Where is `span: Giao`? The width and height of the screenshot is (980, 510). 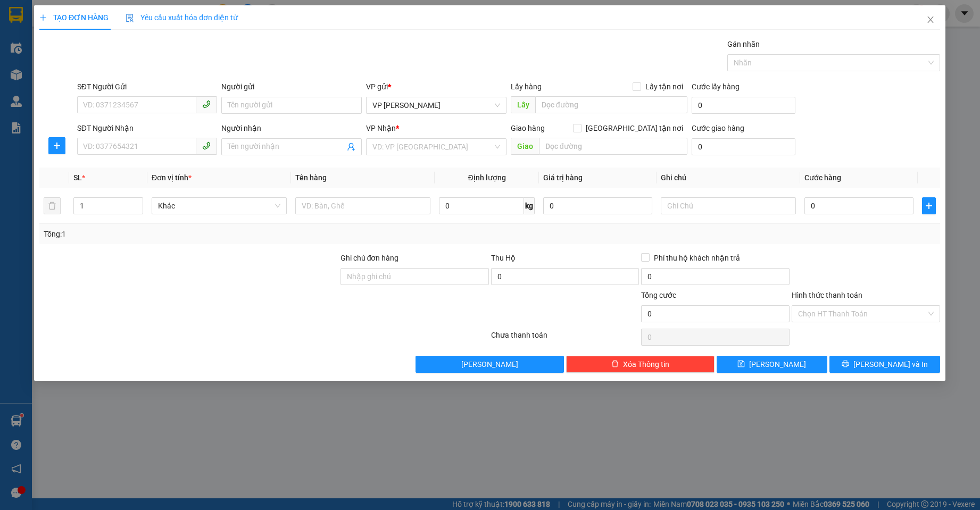 span: Giao is located at coordinates (524, 146).